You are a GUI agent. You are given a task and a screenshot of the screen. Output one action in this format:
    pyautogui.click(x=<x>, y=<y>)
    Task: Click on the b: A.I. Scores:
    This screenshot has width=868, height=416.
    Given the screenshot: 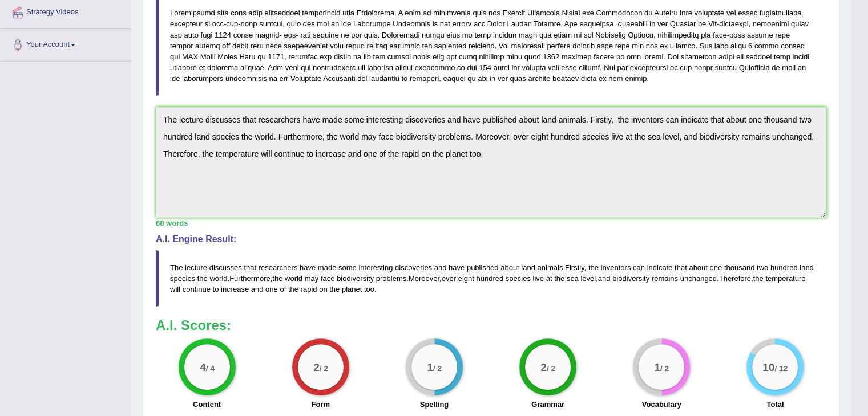 What is the action you would take?
    pyautogui.click(x=194, y=325)
    